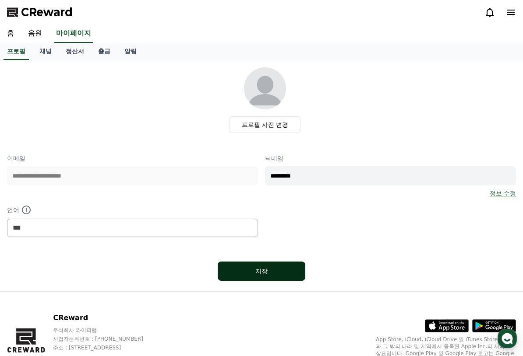 This screenshot has height=356, width=523. I want to click on a: 알림, so click(130, 52).